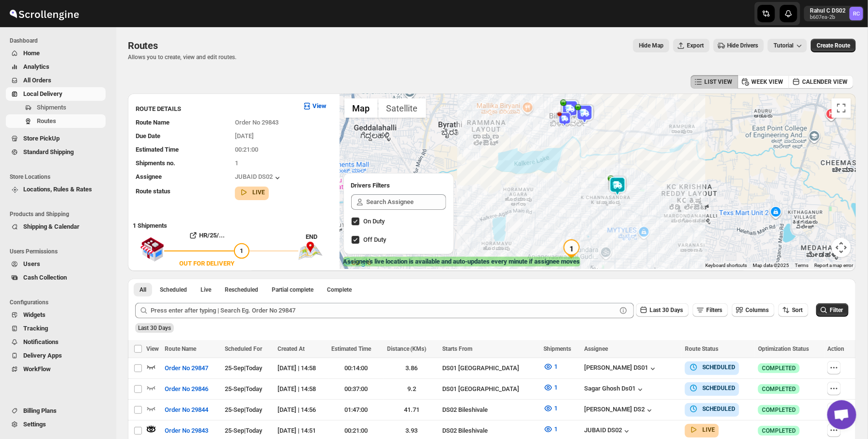  I want to click on button: User menu, so click(835, 14).